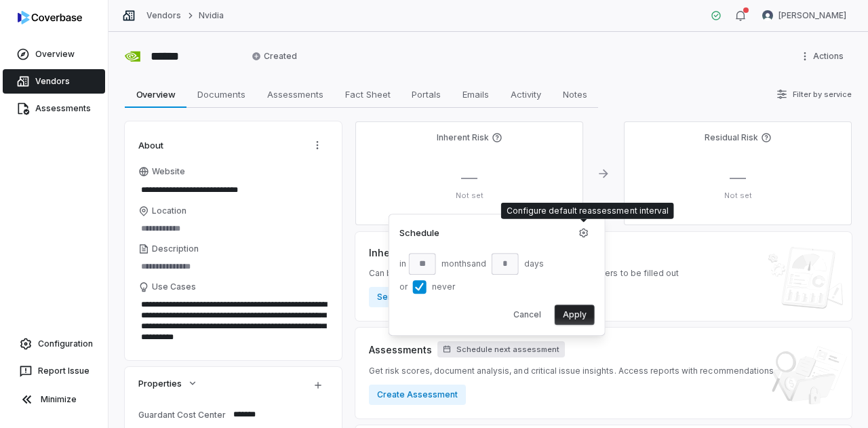 The height and width of the screenshot is (428, 868). Describe the element at coordinates (53, 54) in the screenshot. I see `a: Overview` at that location.